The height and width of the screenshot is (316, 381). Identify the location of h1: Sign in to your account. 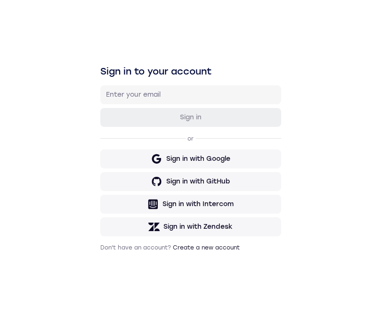
(191, 71).